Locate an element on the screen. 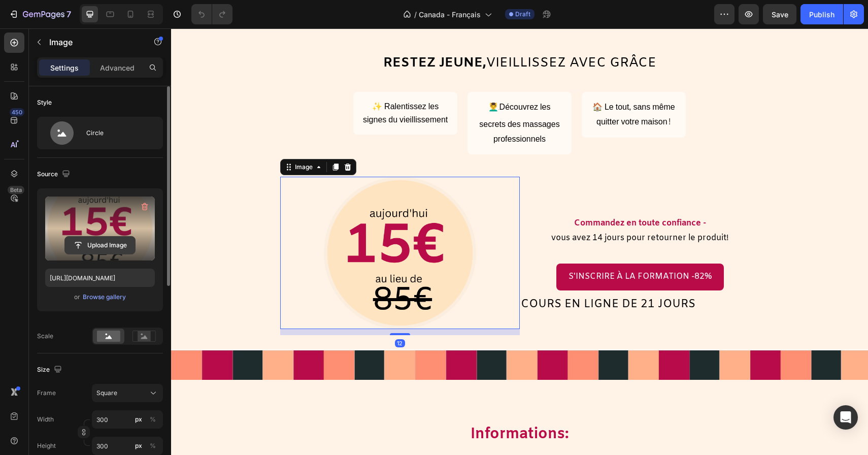 Image resolution: width=868 pixels, height=455 pixels. strong: Commandez en toute confiance - is located at coordinates (470, 195).